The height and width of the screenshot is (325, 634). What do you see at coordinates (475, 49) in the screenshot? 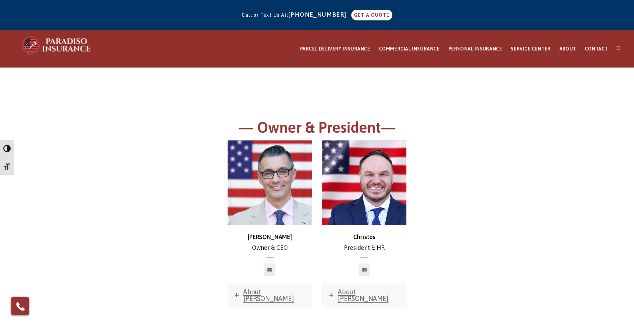
I see `a: PERSONAL INSURANCE` at bounding box center [475, 49].